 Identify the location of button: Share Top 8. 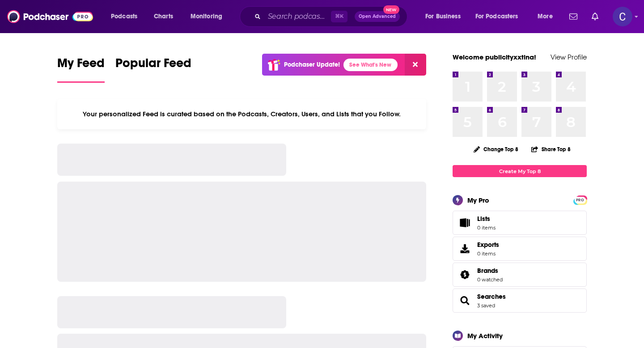
(551, 149).